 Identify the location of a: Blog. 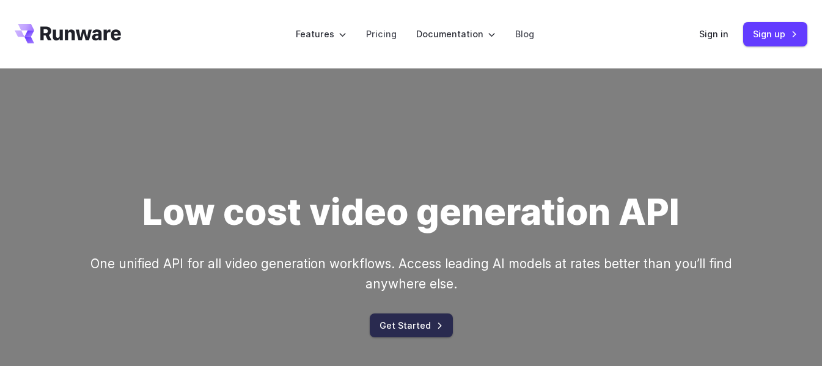
(524, 34).